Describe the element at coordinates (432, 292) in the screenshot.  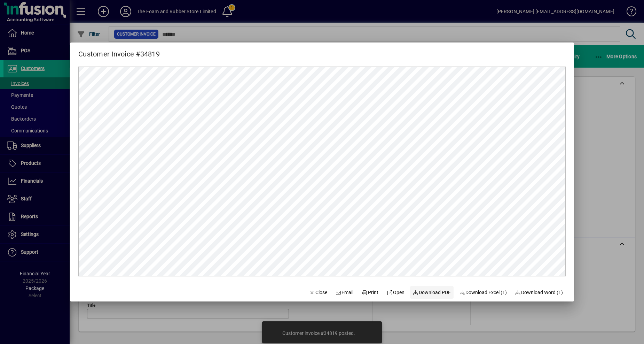
I see `a: Download PDF` at that location.